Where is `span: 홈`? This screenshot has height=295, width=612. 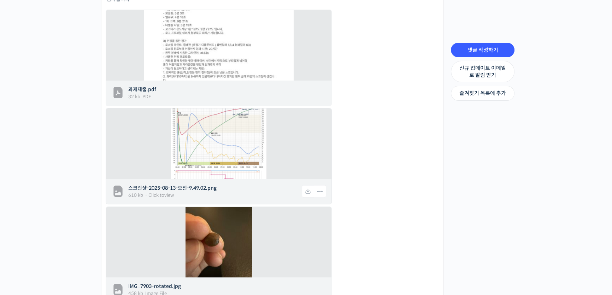 span: 홈 is located at coordinates (24, 237).